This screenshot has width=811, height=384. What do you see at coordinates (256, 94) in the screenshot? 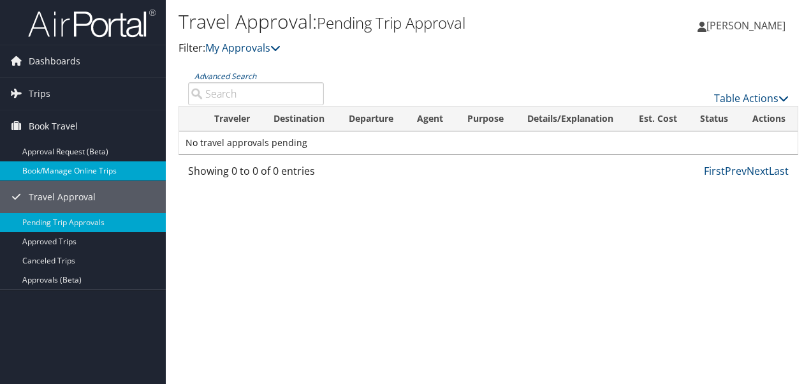
I see `input: Advanced Search` at bounding box center [256, 94].